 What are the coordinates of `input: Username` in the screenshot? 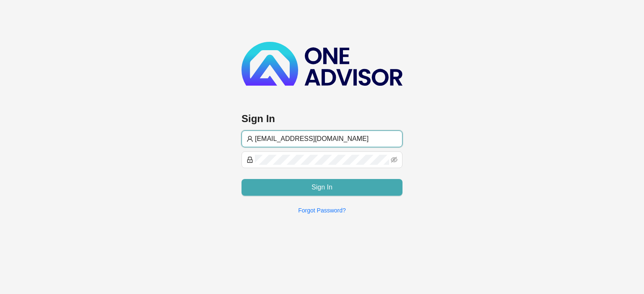 It's located at (326, 139).